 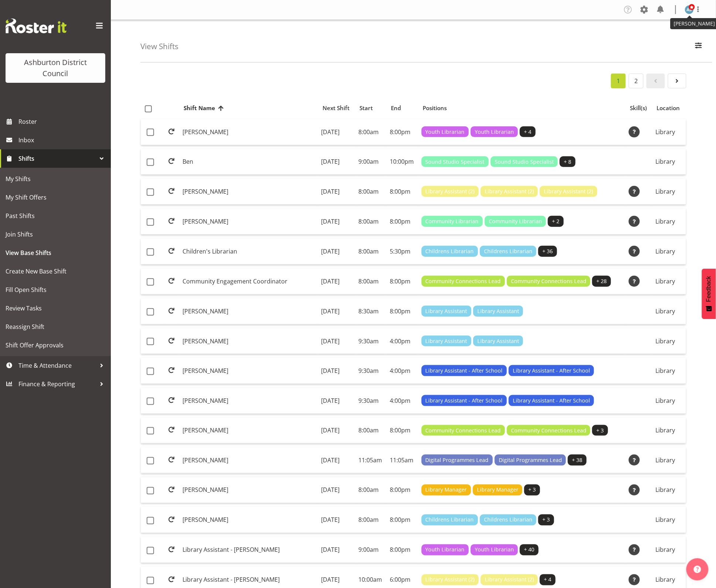 I want to click on td: 5:30pm, so click(x=403, y=251).